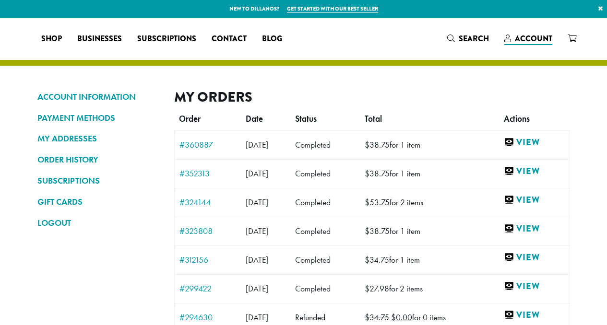 The image size is (607, 325). What do you see at coordinates (208, 289) in the screenshot?
I see `a: #299422` at bounding box center [208, 289].